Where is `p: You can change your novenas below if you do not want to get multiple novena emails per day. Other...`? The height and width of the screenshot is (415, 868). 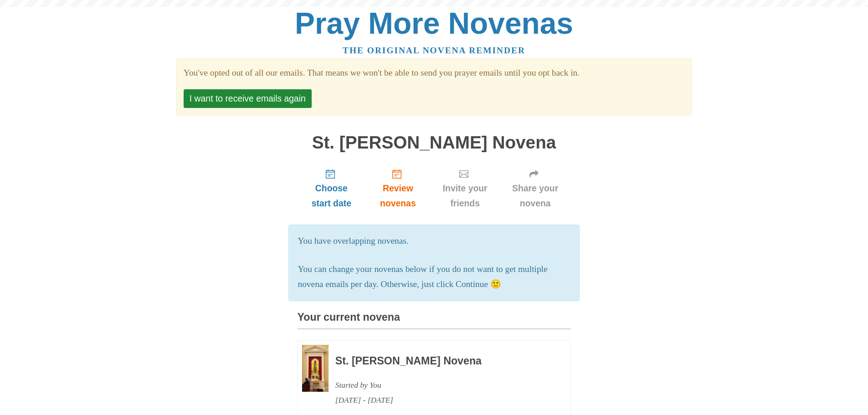 p: You can change your novenas below if you do not want to get multiple novena emails per day. Other... is located at coordinates (434, 277).